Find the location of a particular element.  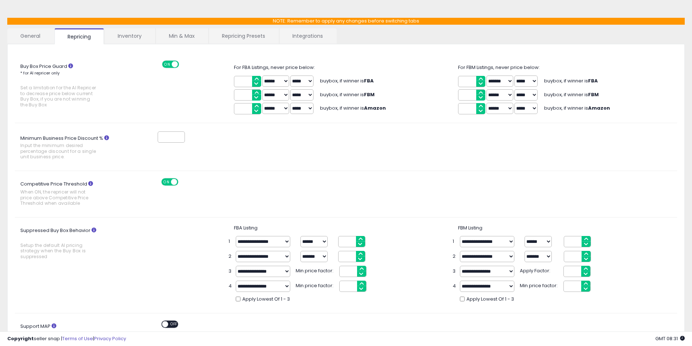

span: 2025-09-6 08:31 GMT is located at coordinates (670, 338).